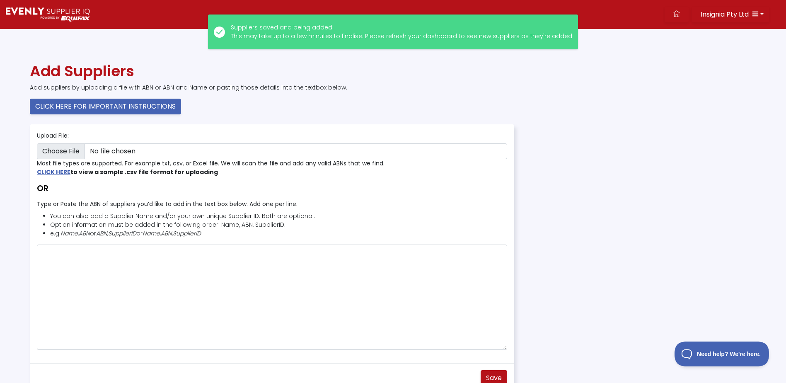 This screenshot has width=786, height=383. What do you see at coordinates (272, 163) in the screenshot?
I see `div: Most file types are supported. For example txt, csv, or Excel file. We will scan the file and add...` at bounding box center [272, 163].